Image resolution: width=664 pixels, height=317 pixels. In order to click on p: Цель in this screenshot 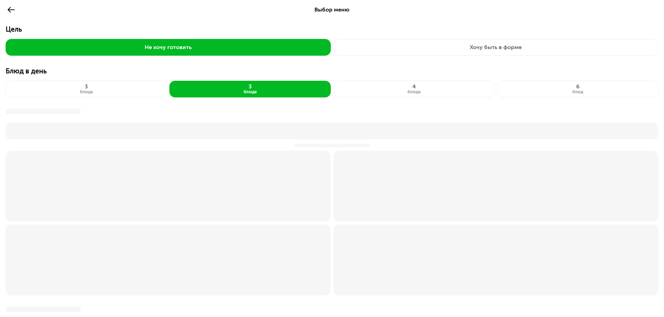, I will do `click(332, 32)`.